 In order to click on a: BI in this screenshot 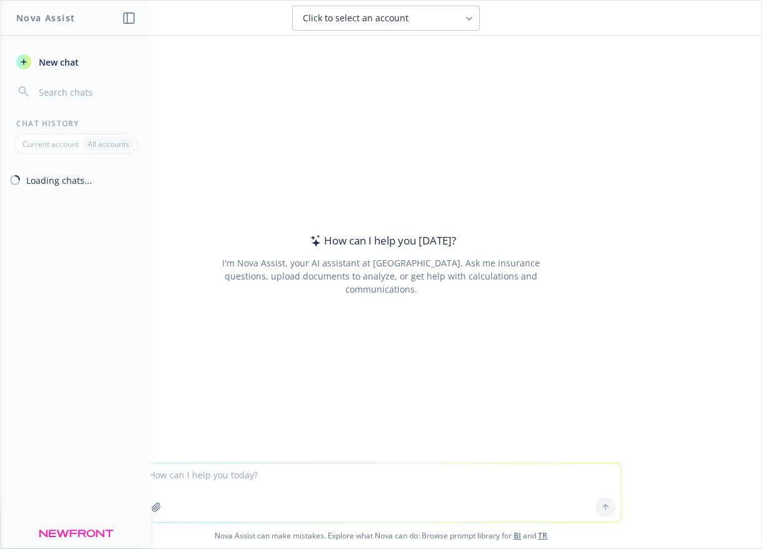, I will do `click(517, 535)`.